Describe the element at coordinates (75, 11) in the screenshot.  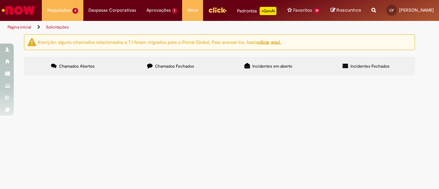
I see `span: 4` at that location.